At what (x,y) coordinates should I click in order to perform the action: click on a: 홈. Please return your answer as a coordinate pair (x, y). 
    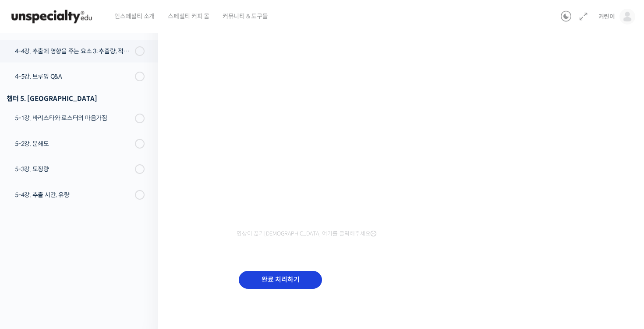
    Looking at the image, I should click on (30, 268).